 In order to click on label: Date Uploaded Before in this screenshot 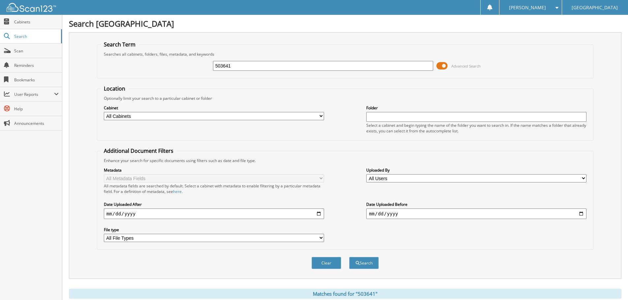, I will do `click(476, 204)`.